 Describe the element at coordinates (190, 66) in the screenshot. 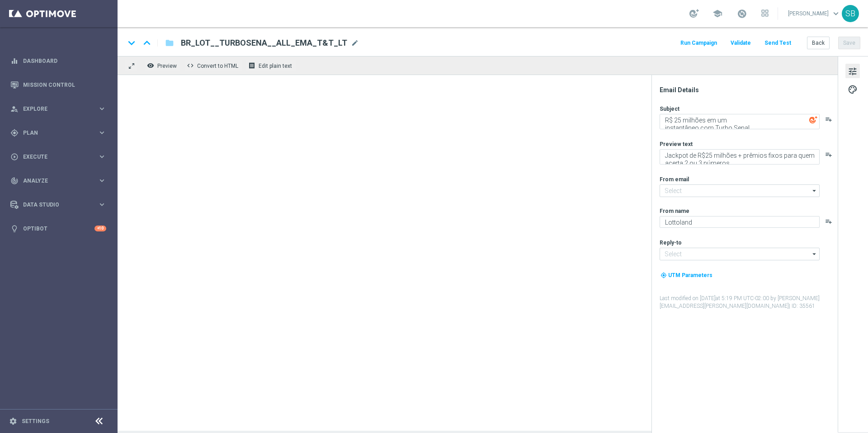

I see `span: code` at that location.